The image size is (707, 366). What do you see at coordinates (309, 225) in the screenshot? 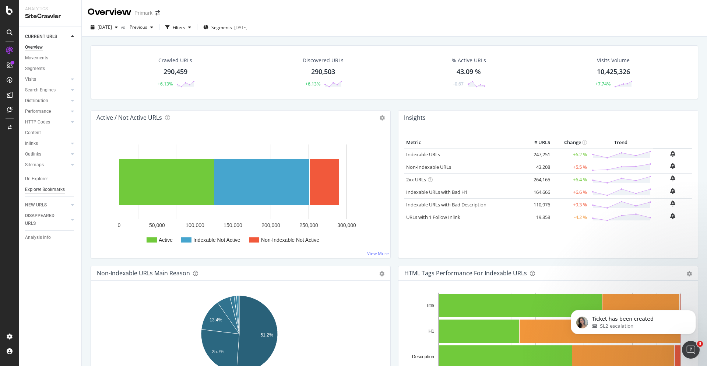
I see `text: 250,000` at bounding box center [309, 225].